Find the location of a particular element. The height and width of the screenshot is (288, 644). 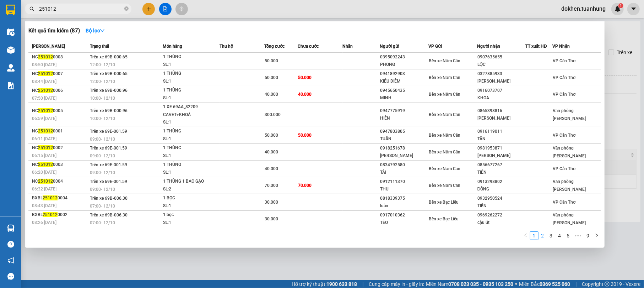

a: 3 is located at coordinates (551, 236).